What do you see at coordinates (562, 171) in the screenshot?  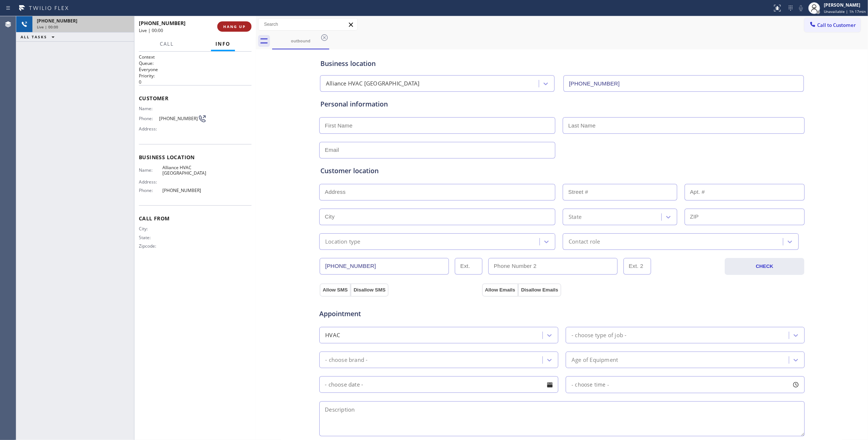 I see `div: Customer location` at bounding box center [562, 171].